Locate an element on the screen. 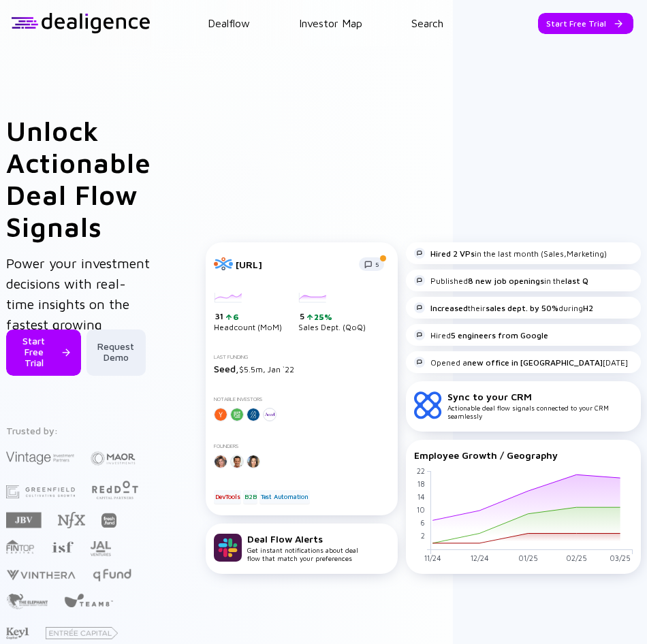  div: 31 is located at coordinates (249, 317).